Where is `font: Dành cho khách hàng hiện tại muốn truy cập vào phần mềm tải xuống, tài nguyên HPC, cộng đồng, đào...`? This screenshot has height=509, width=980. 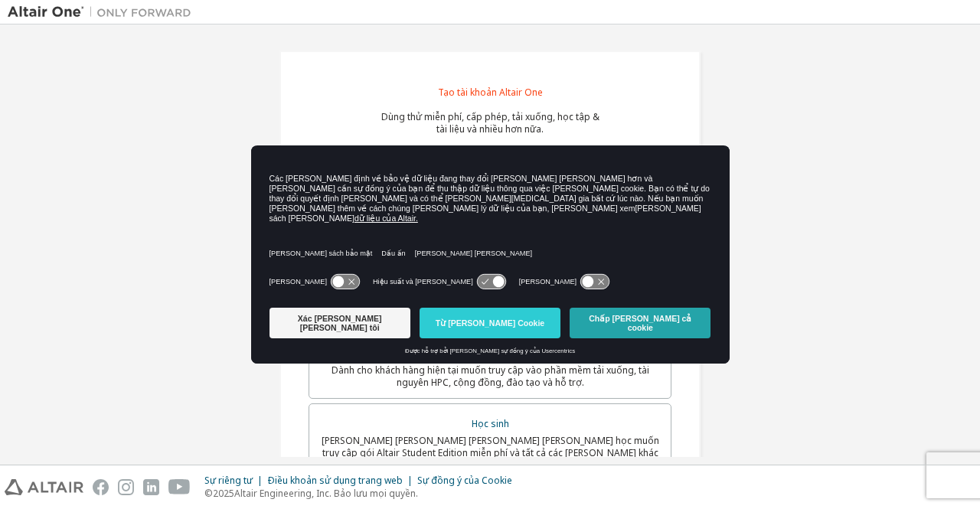 font: Dành cho khách hàng hiện tại muốn truy cập vào phần mềm tải xuống, tài nguyên HPC, cộng đồng, đào... is located at coordinates (490, 376).